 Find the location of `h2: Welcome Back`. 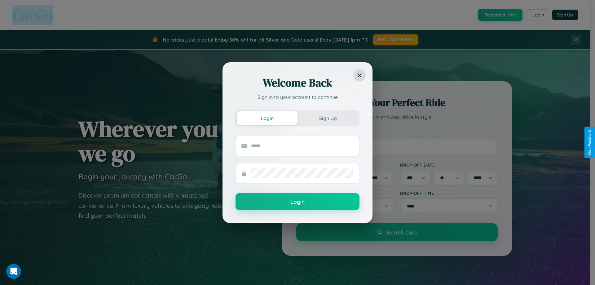

h2: Welcome Back is located at coordinates (297, 83).